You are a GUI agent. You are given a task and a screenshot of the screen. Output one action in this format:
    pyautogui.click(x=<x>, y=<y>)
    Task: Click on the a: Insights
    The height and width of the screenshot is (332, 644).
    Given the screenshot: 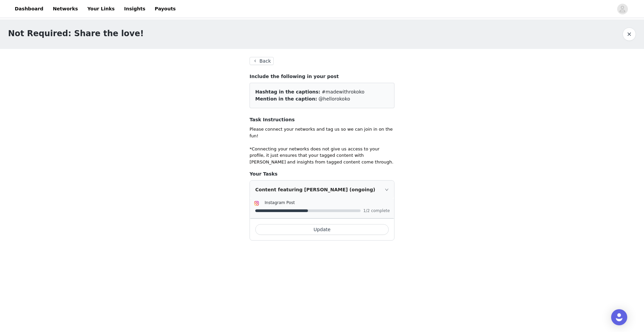 What is the action you would take?
    pyautogui.click(x=135, y=9)
    